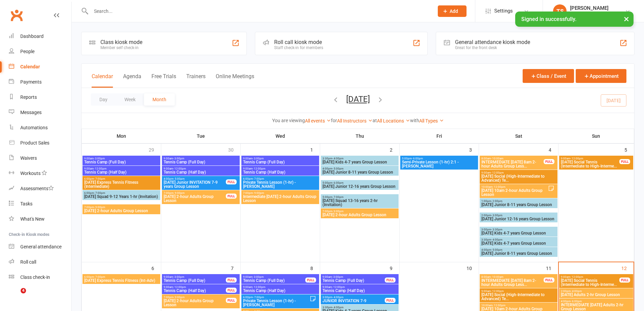 The width and height of the screenshot is (644, 311). I want to click on button: Trainers, so click(196, 80).